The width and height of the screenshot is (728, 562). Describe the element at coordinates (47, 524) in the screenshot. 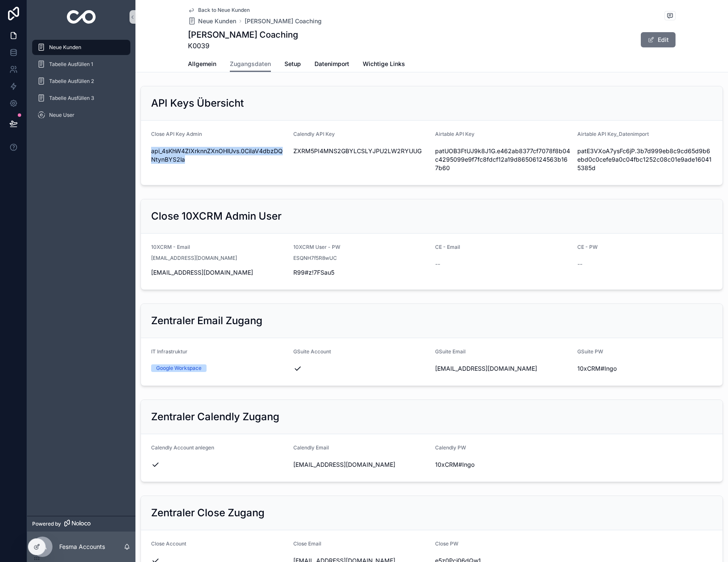

I see `span: Powered by` at that location.